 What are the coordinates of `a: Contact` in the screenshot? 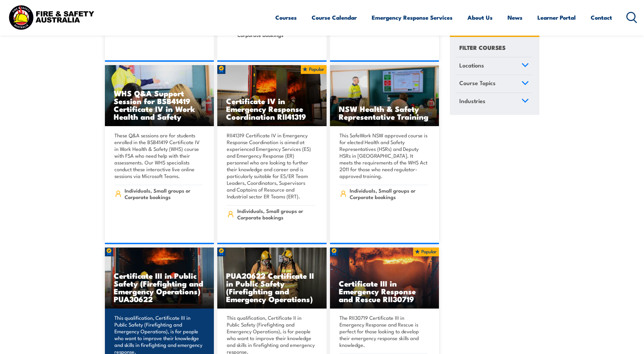 It's located at (601, 17).